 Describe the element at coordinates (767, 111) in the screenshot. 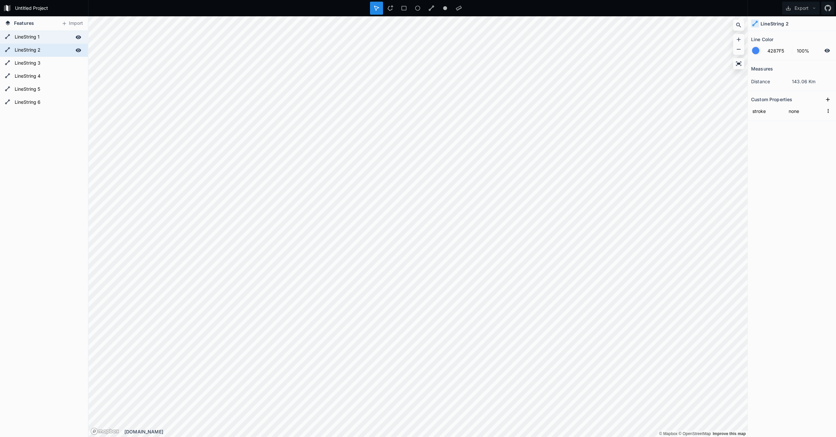

I see `input: Name` at that location.